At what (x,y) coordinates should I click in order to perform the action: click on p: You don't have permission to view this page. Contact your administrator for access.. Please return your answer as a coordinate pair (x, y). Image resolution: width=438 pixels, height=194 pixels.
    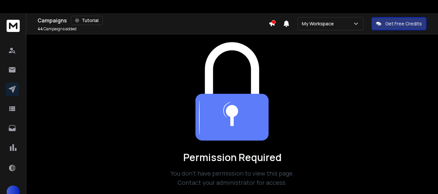
    Looking at the image, I should click on (232, 178).